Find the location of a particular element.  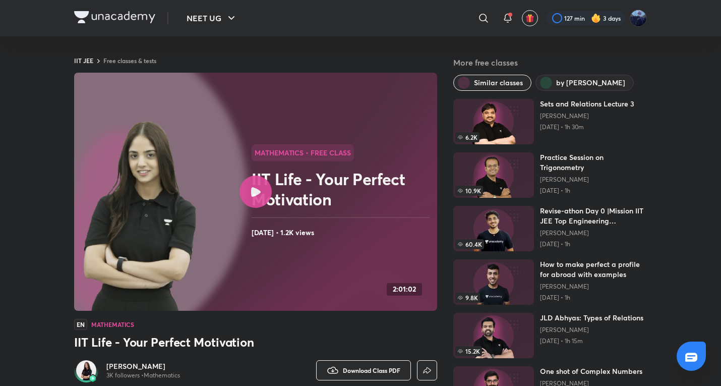

h4: 2:01:02 is located at coordinates (404, 289).